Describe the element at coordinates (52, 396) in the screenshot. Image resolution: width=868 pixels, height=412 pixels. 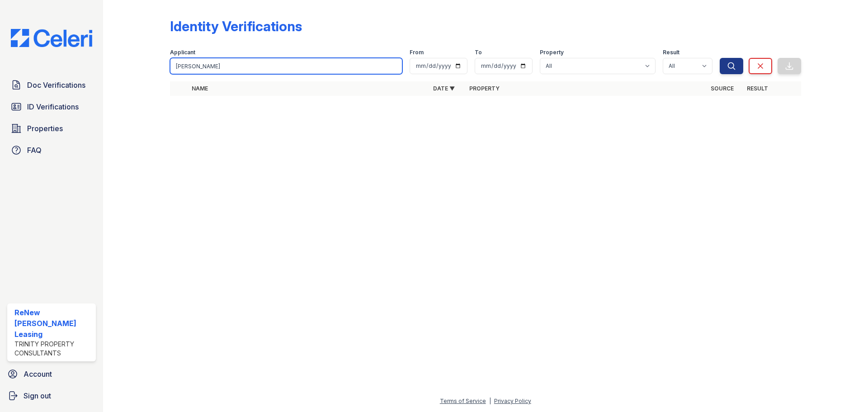
I see `button: Sign out` at that location.